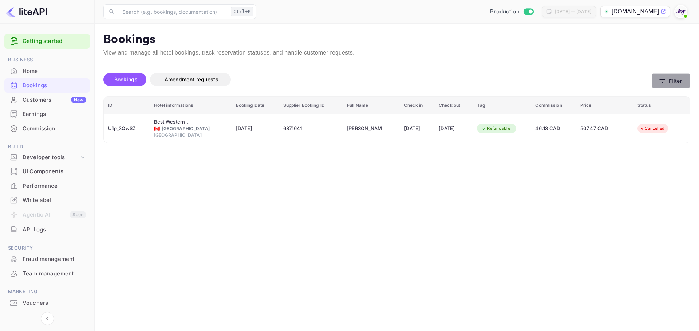 This screenshot has width=699, height=331. What do you see at coordinates (417, 106) in the screenshot?
I see `th: Check in` at bounding box center [417, 106].